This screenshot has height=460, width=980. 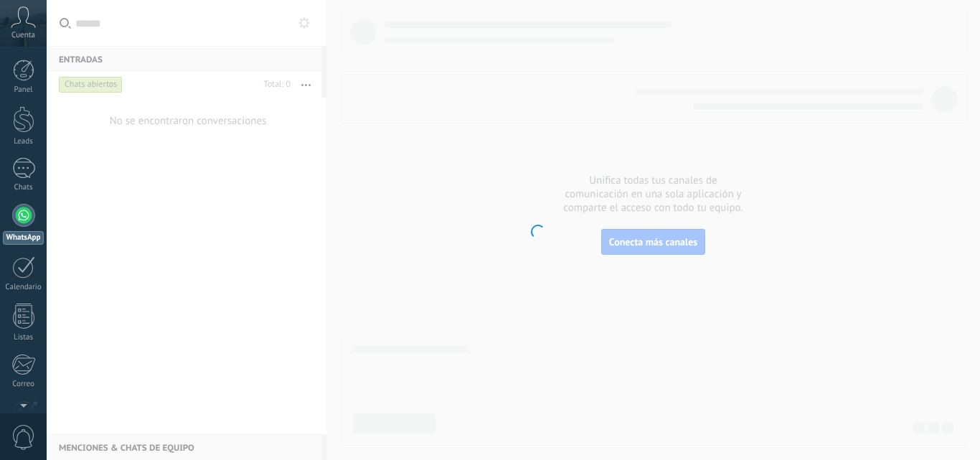 What do you see at coordinates (23, 188) in the screenshot?
I see `div: Chats` at bounding box center [23, 188].